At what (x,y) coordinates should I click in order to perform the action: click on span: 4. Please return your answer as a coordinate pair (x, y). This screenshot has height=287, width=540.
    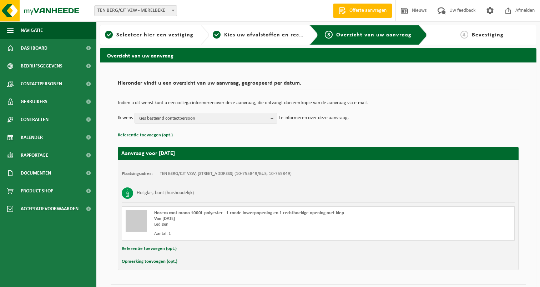
    Looking at the image, I should click on (465, 35).